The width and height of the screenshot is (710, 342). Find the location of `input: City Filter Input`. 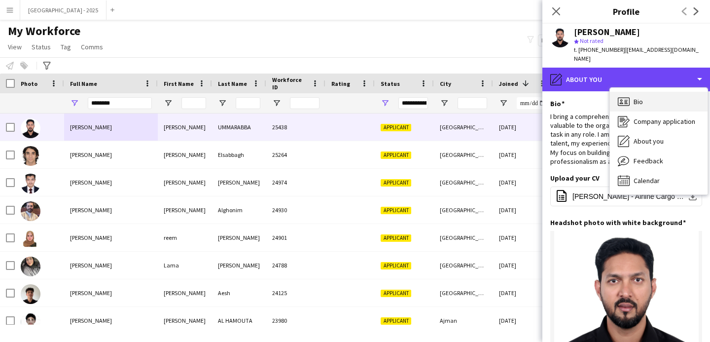

input: City Filter Input is located at coordinates (472, 103).